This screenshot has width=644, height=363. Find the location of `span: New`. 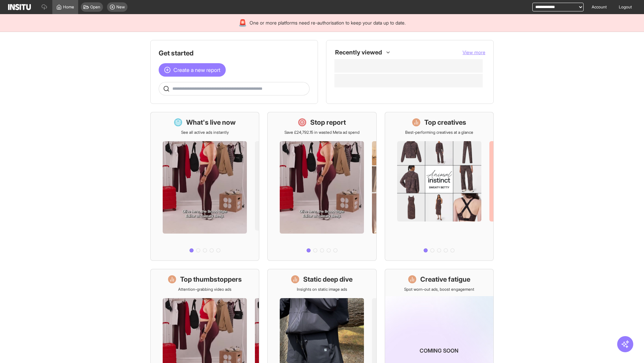

span: New is located at coordinates (120, 7).